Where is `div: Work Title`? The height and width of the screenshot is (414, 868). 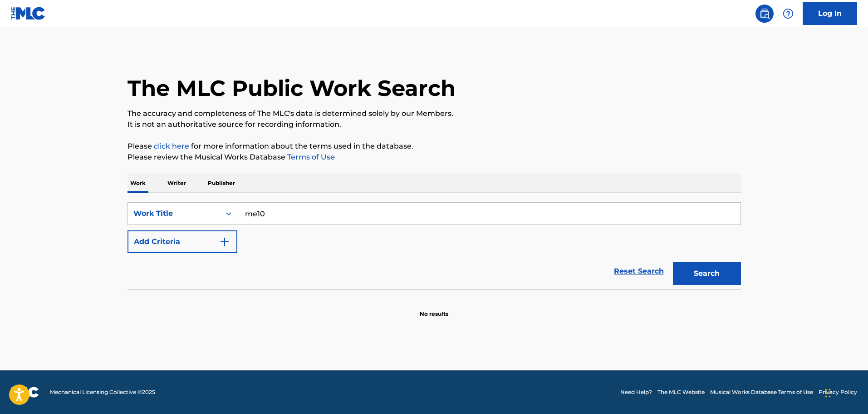
div: Work Title is located at coordinates (174, 214).